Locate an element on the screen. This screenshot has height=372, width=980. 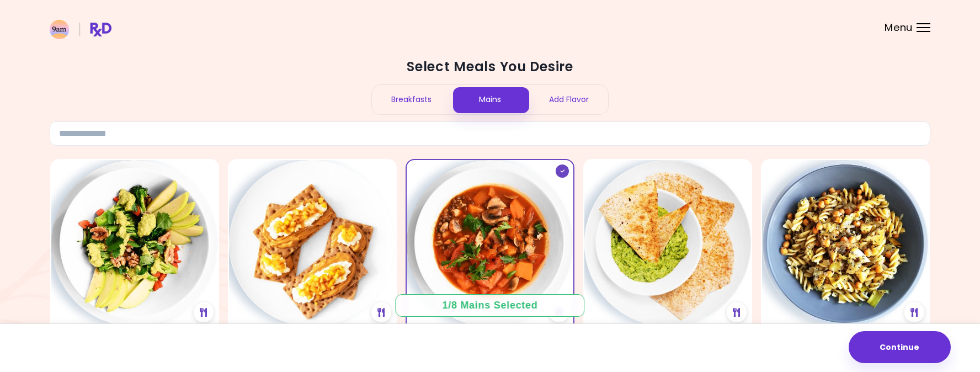
div: Mains is located at coordinates (490, 99).